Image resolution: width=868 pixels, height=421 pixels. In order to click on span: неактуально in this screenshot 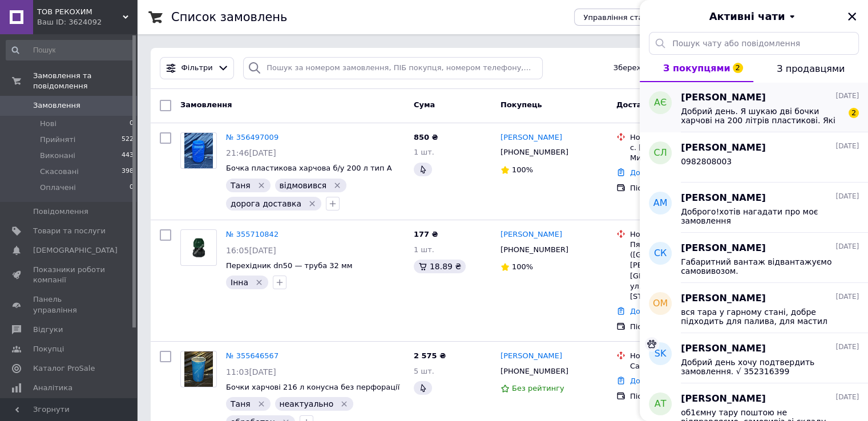, I will do `click(307, 404)`.